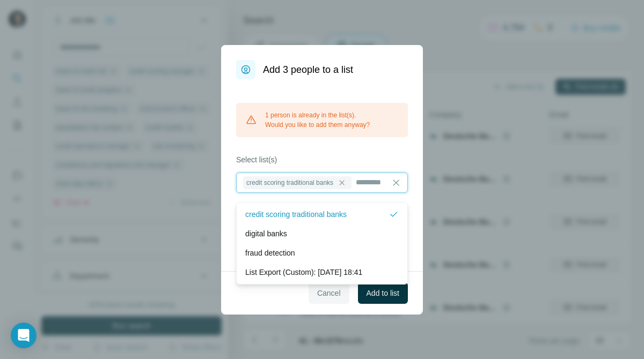 Image resolution: width=644 pixels, height=359 pixels. What do you see at coordinates (329, 293) in the screenshot?
I see `span: Cancel` at bounding box center [329, 293].